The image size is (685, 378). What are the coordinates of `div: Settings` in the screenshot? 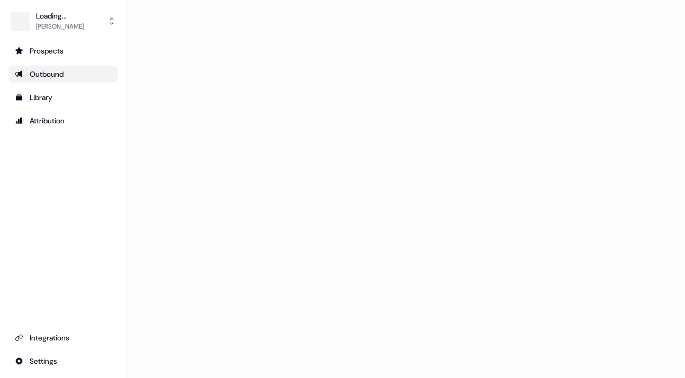 It's located at (63, 361).